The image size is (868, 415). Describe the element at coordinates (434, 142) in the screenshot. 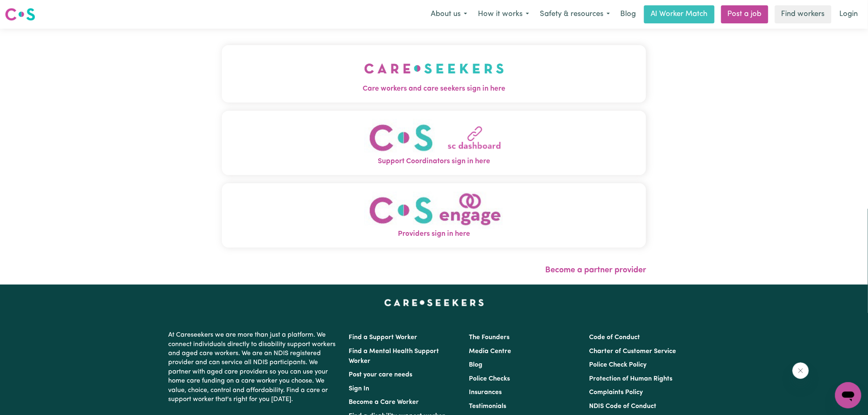

I see `button: Support Coordinators sign in here` at that location.